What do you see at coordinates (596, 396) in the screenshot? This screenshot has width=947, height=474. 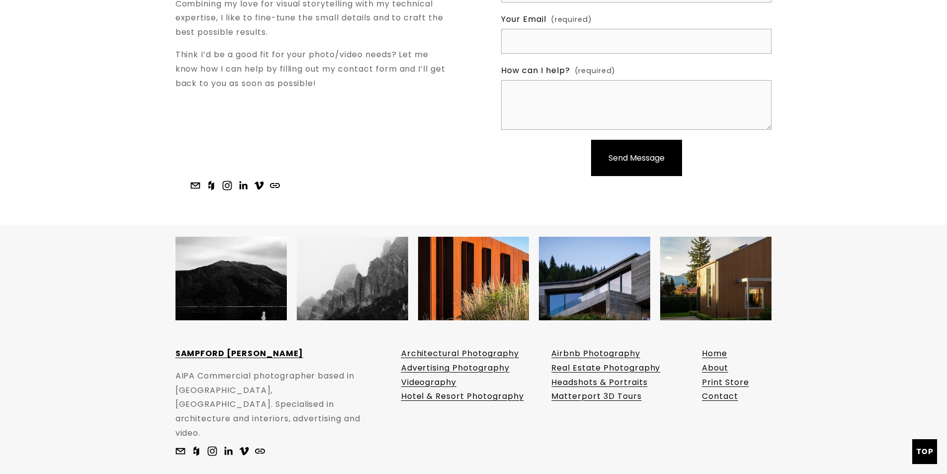 I see `a: Matterport 3D Tours` at bounding box center [596, 396].